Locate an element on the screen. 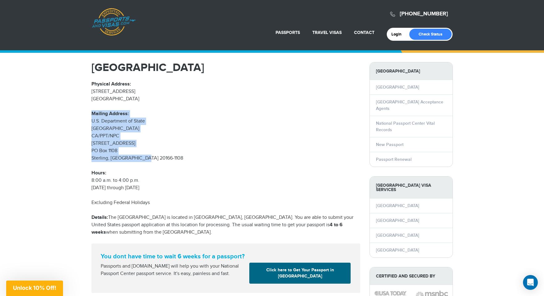 The height and width of the screenshot is (296, 544). div: Unlock 10% Off! is located at coordinates (35, 288).